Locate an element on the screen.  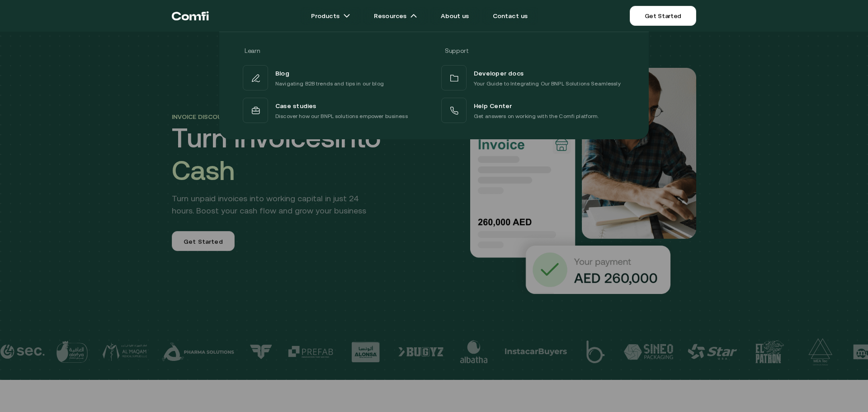
span: Blog is located at coordinates (282, 73).